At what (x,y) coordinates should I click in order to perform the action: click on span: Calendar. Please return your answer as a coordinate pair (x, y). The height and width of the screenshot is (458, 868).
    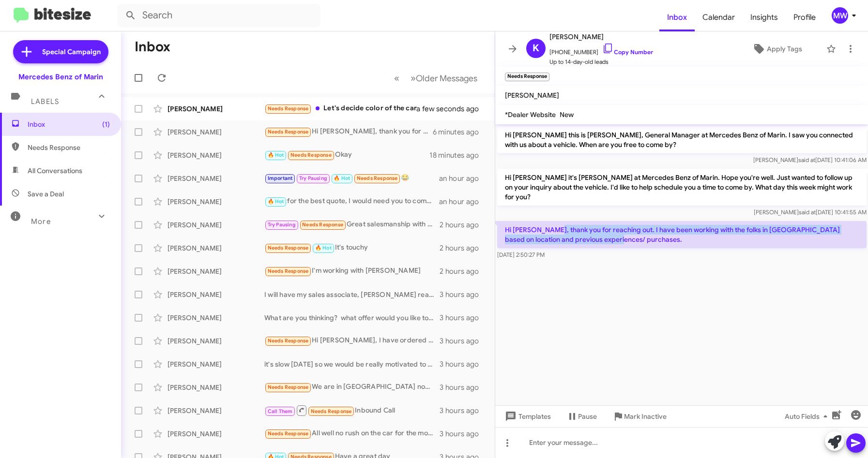
    Looking at the image, I should click on (718, 17).